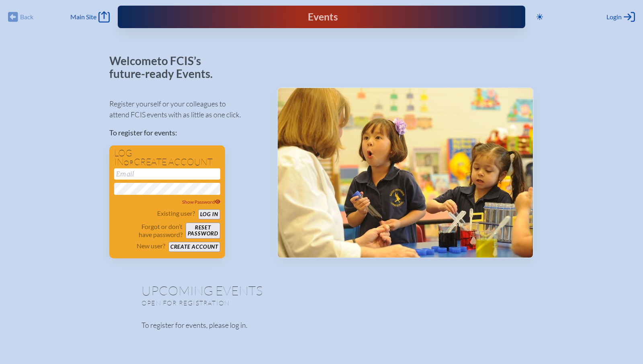  What do you see at coordinates (322, 325) in the screenshot?
I see `p: To register for events, please log in.` at bounding box center [322, 325].